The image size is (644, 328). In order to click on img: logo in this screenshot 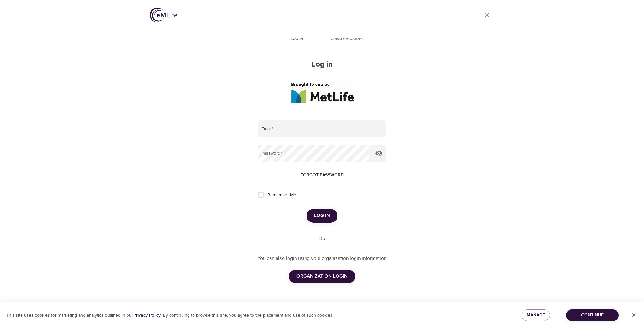, I will do `click(163, 15)`.